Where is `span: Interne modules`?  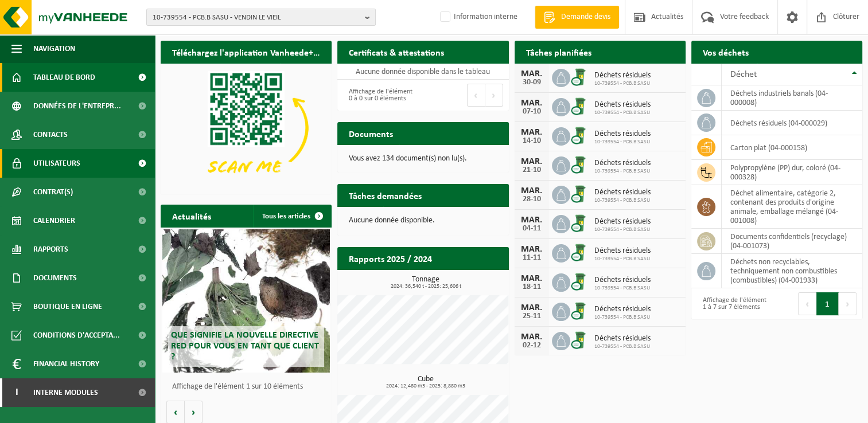
span: Interne modules is located at coordinates (65, 392).